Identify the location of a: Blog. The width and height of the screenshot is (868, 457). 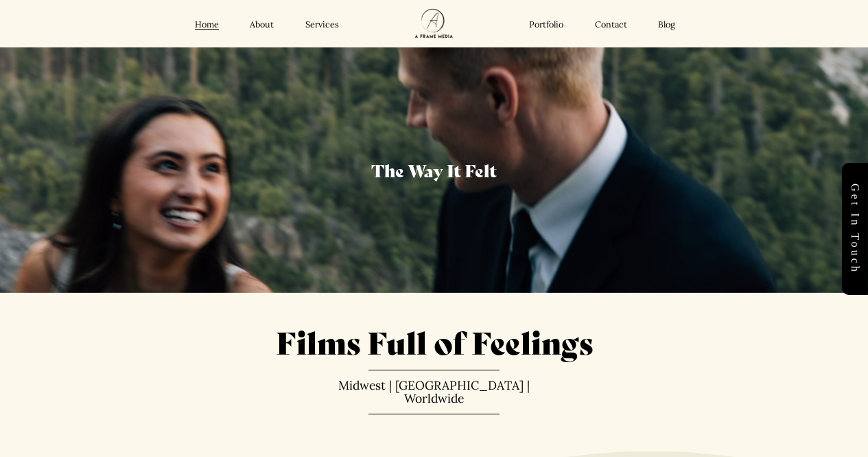
(666, 25).